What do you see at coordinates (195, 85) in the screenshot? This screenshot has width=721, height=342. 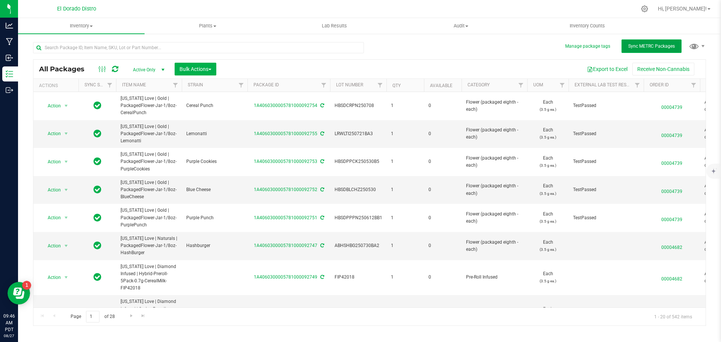 I see `a: Strain` at bounding box center [195, 85].